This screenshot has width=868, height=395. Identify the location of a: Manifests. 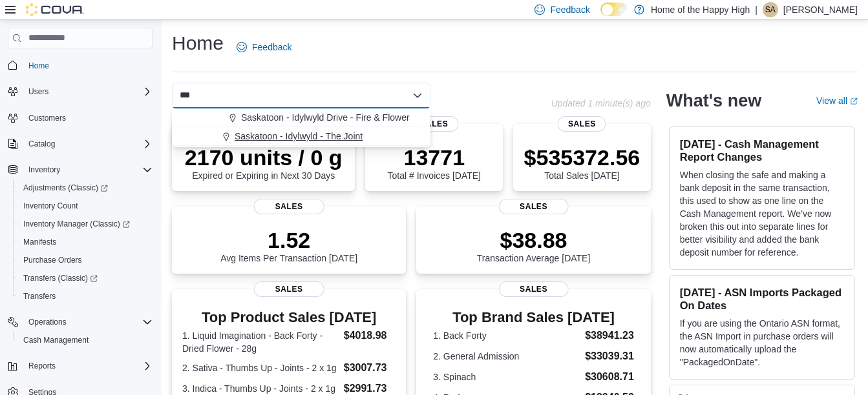
(40, 242).